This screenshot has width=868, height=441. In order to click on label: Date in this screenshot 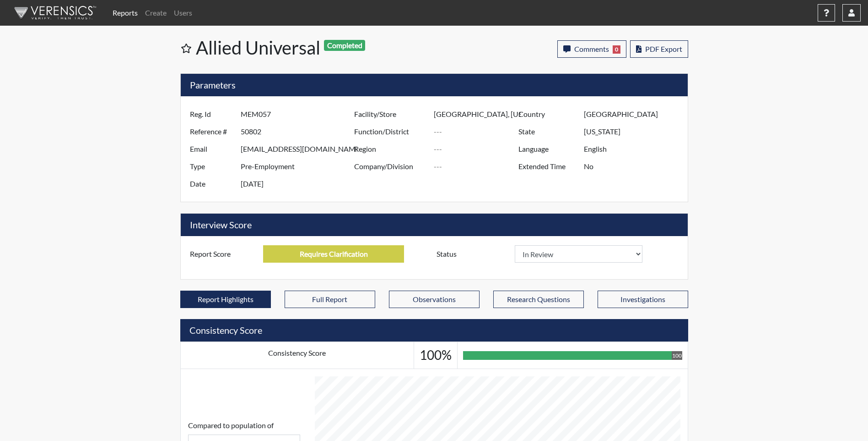, I will do `click(212, 184)`.